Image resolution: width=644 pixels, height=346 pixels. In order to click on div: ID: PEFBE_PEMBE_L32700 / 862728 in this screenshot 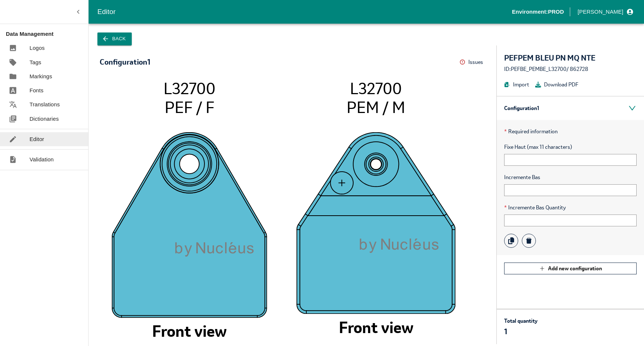, I will do `click(570, 69)`.